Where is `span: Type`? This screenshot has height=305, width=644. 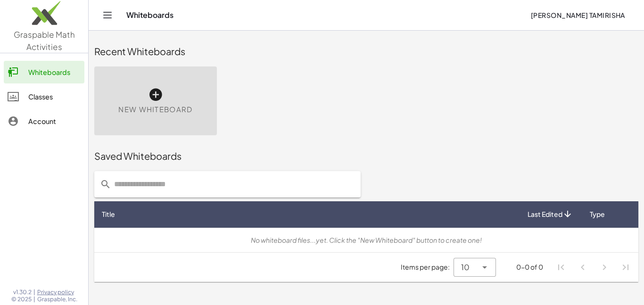 span: Type is located at coordinates (597, 214).